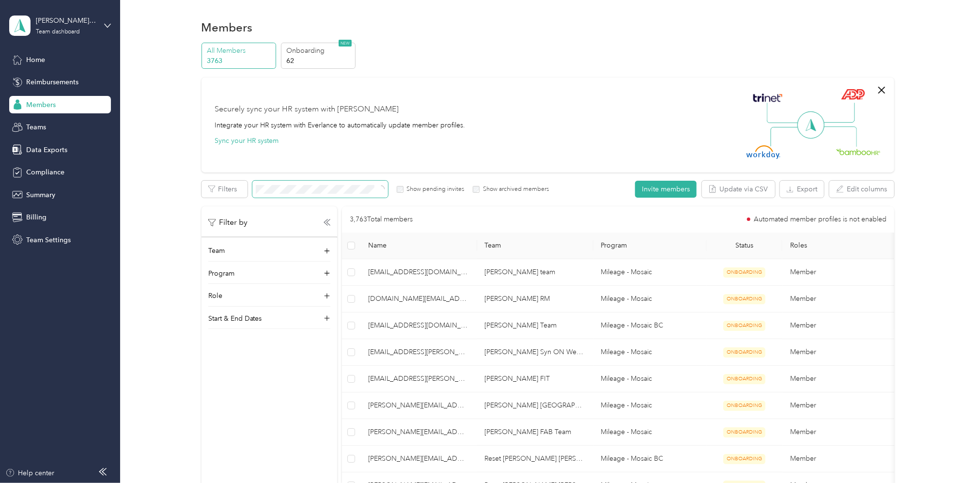 This screenshot has height=483, width=980. Describe the element at coordinates (221, 273) in the screenshot. I see `p: Program` at that location.